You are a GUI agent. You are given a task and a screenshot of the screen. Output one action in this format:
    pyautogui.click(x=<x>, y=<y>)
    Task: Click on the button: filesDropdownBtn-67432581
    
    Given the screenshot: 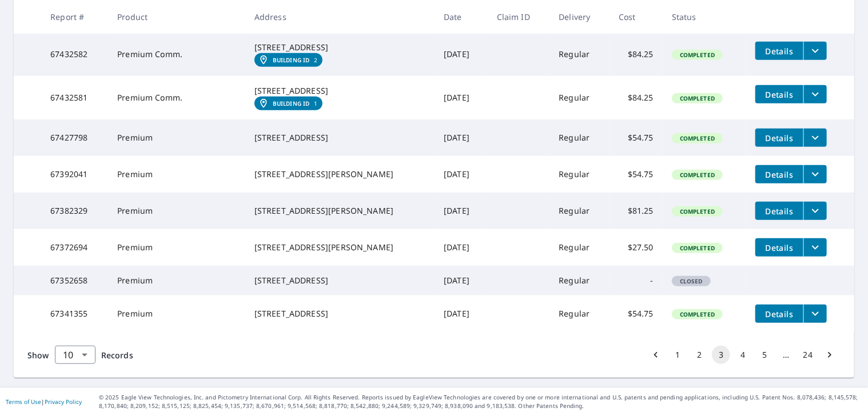 What is the action you would take?
    pyautogui.click(x=815, y=94)
    